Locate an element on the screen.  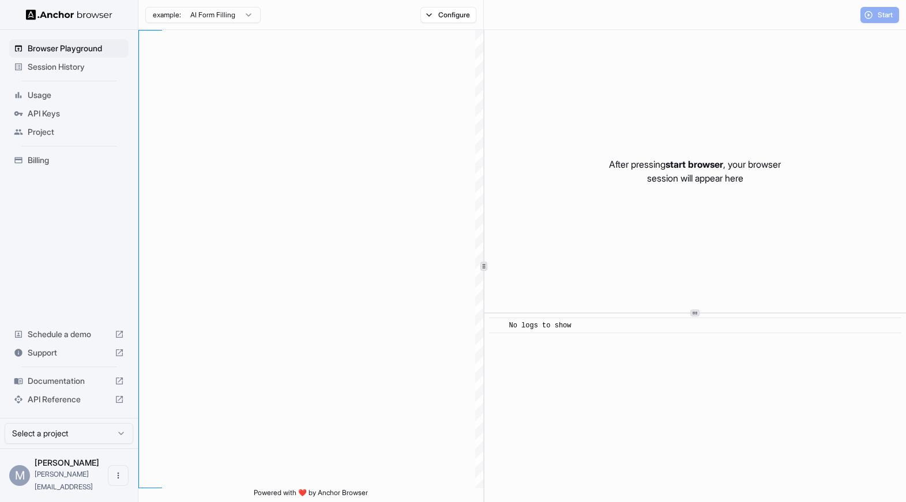
img: Anchor Logo is located at coordinates (69, 14).